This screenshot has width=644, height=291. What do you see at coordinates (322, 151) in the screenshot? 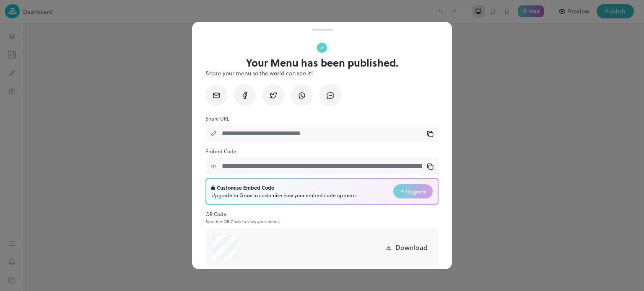
I see `p: Embed Code` at bounding box center [322, 151].